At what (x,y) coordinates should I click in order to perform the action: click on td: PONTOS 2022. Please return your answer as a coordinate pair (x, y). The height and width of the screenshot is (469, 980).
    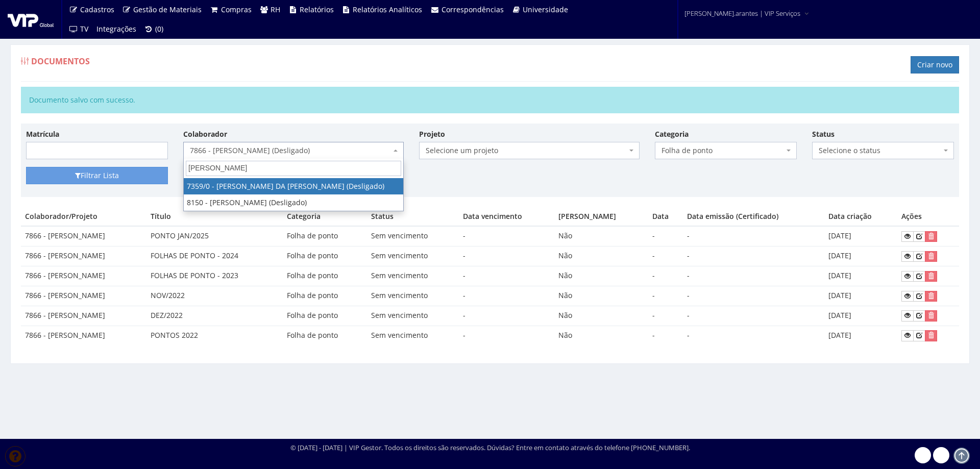
    Looking at the image, I should click on (214, 335).